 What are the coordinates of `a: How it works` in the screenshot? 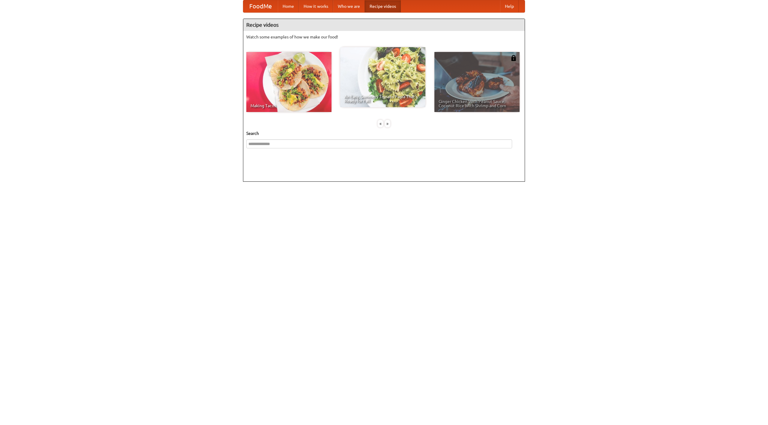 It's located at (316, 6).